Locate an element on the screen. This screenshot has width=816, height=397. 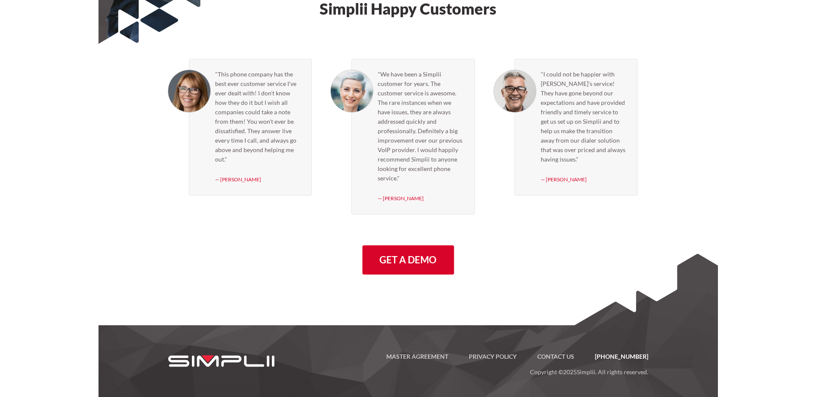
a: Get a Demo is located at coordinates (408, 260).